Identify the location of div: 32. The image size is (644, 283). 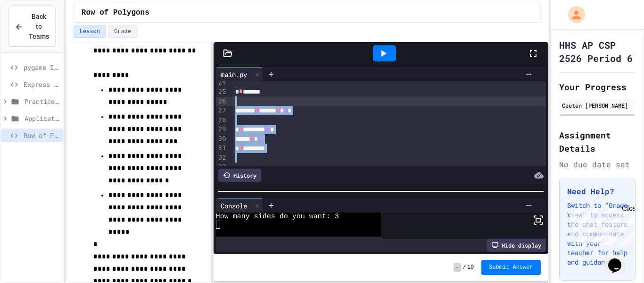
(222, 158).